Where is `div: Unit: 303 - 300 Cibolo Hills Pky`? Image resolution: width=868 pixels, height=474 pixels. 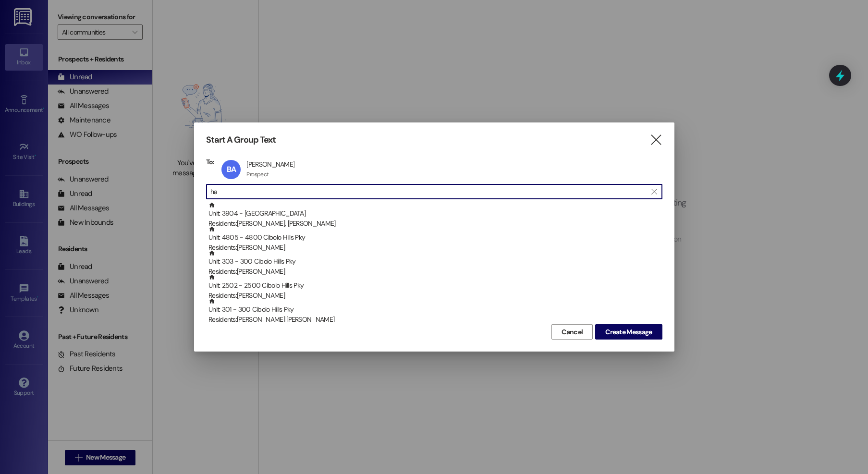
div: Unit: 303 - 300 Cibolo Hills Pky is located at coordinates (435, 263).